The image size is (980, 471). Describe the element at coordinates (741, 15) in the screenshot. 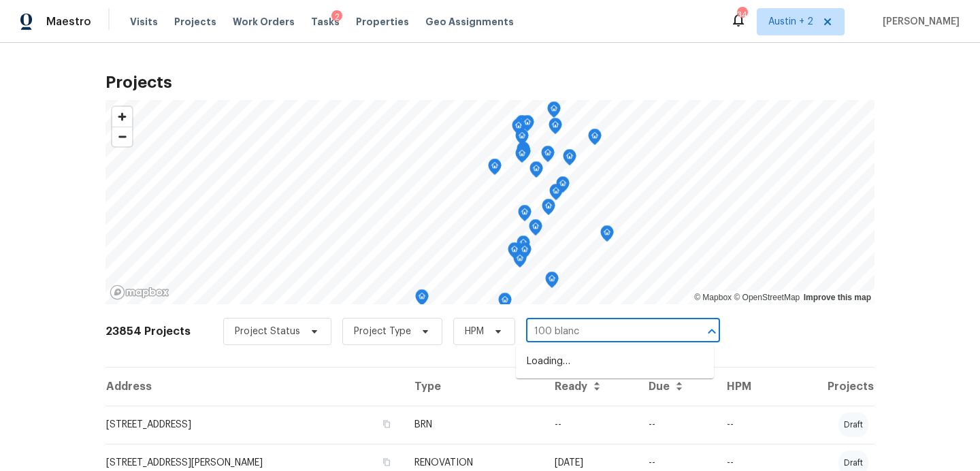

I see `div: 34` at that location.